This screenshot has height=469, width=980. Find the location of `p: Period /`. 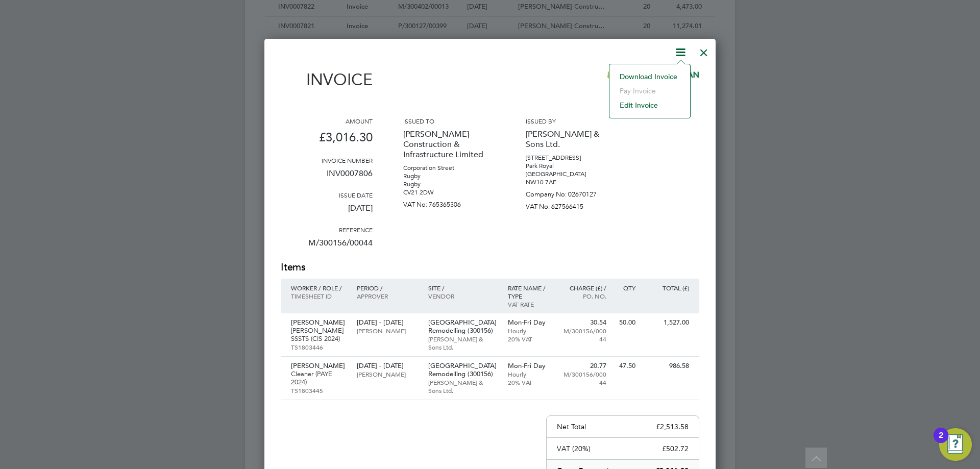

p: Period / is located at coordinates (387, 288).